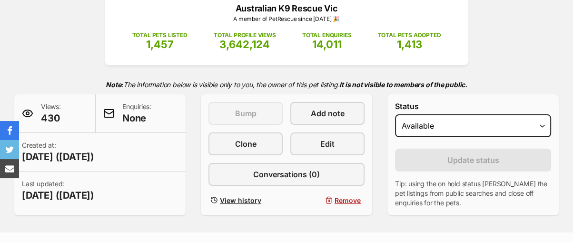 The image size is (573, 242). I want to click on span: Clone, so click(245, 144).